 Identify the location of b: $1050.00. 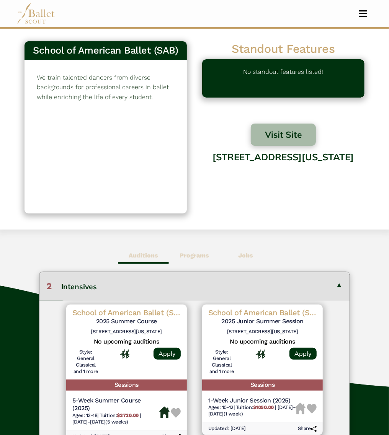
(263, 407).